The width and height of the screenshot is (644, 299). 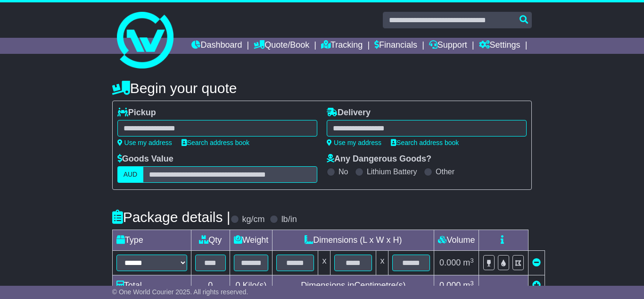 What do you see at coordinates (353, 286) in the screenshot?
I see `td: Dimensions in Centimetre(s)` at bounding box center [353, 286].